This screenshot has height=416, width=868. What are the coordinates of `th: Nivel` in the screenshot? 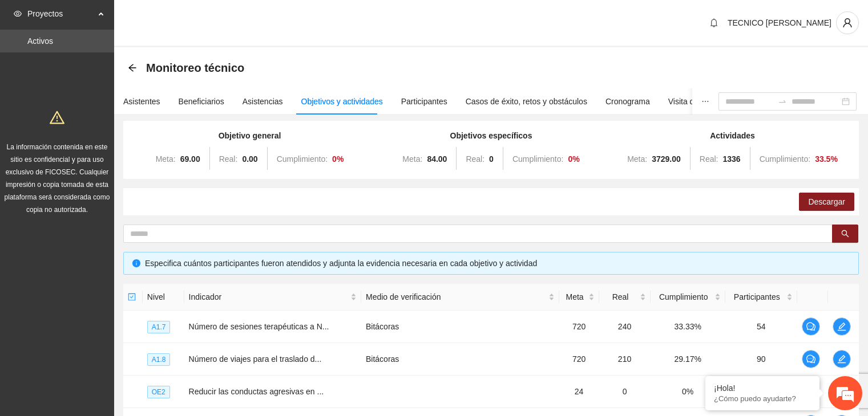 It's located at (163, 297).